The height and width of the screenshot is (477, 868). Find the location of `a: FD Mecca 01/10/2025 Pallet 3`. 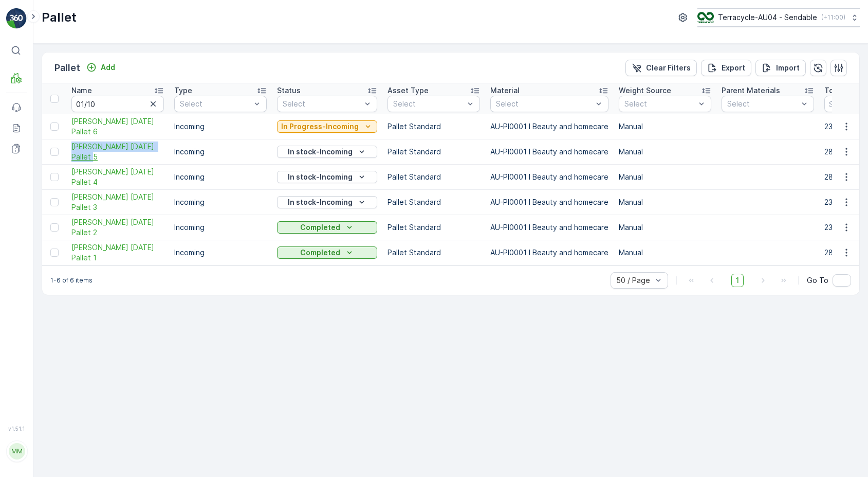

a: FD Mecca 01/10/2025 Pallet 3 is located at coordinates (118, 202).